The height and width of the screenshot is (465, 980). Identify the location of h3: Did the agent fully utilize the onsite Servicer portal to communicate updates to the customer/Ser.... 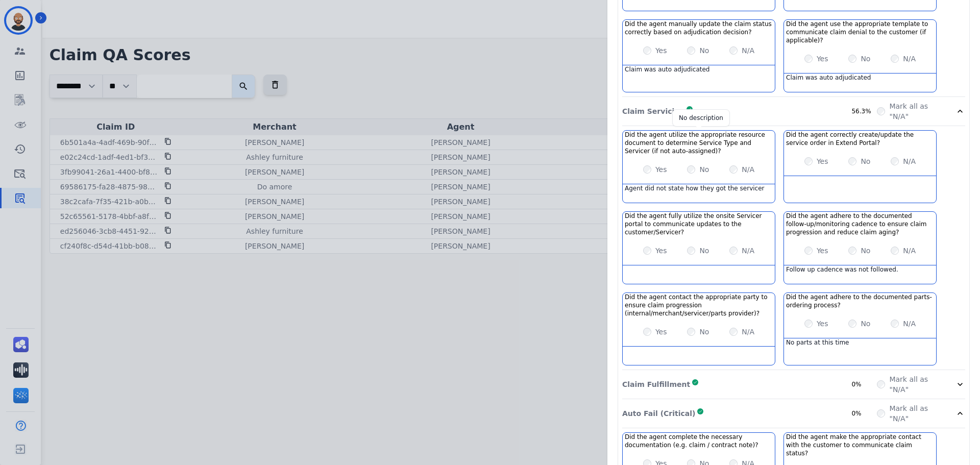
(699, 224).